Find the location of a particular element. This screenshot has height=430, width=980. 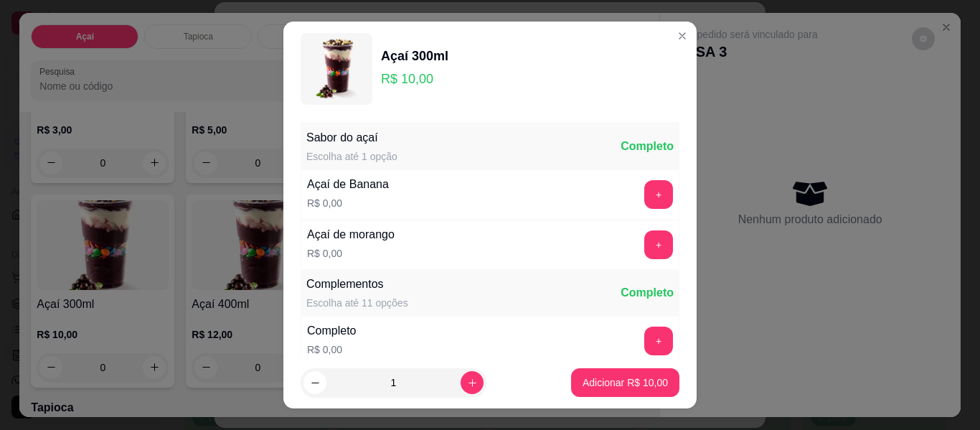

div: Açaí 300ml is located at coordinates (415, 56).